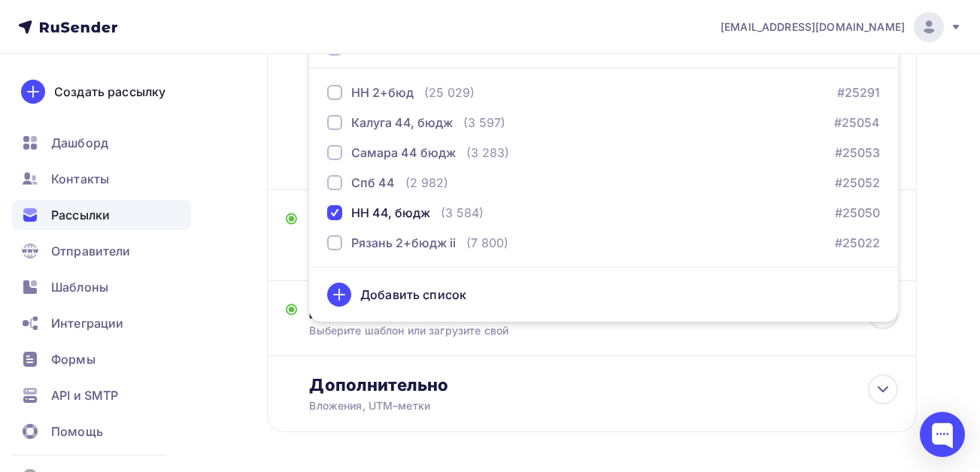  What do you see at coordinates (402, 123) in the screenshot?
I see `div: Калуга 44, бюдж` at bounding box center [402, 123].